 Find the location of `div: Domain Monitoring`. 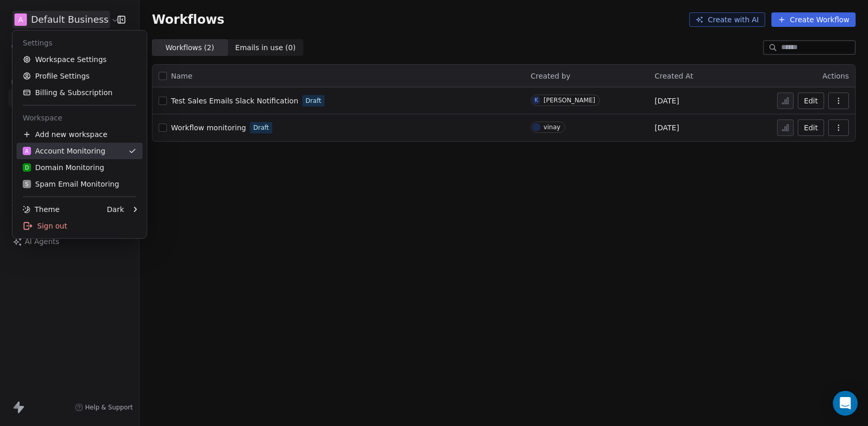

div: Domain Monitoring is located at coordinates (64, 168).